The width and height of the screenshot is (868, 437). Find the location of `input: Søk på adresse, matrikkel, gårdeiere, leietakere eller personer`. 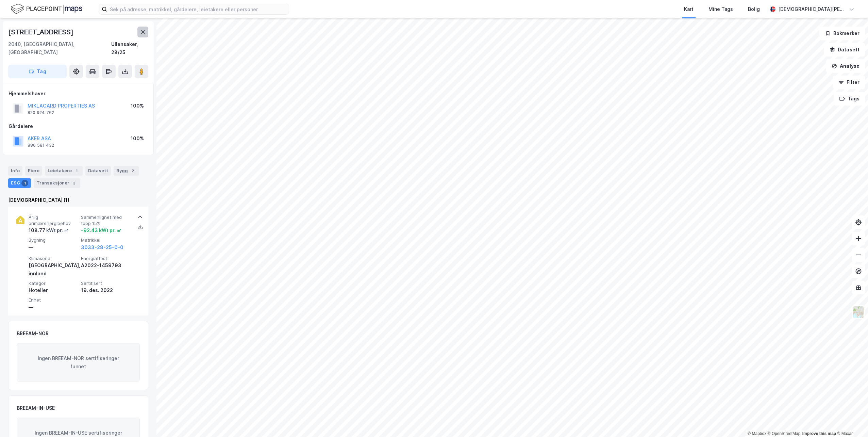

input: Søk på adresse, matrikkel, gårdeiere, leietakere eller personer is located at coordinates (198, 9).